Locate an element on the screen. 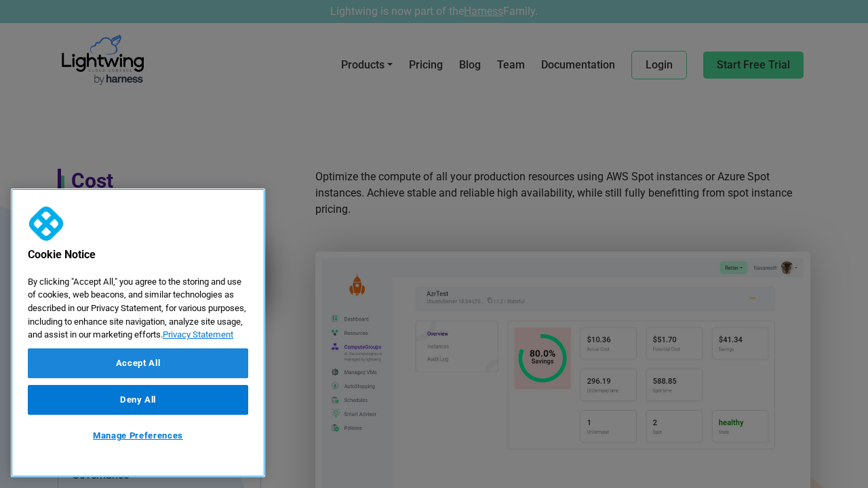 Image resolution: width=868 pixels, height=488 pixels. button: Manage Preferences is located at coordinates (137, 436).